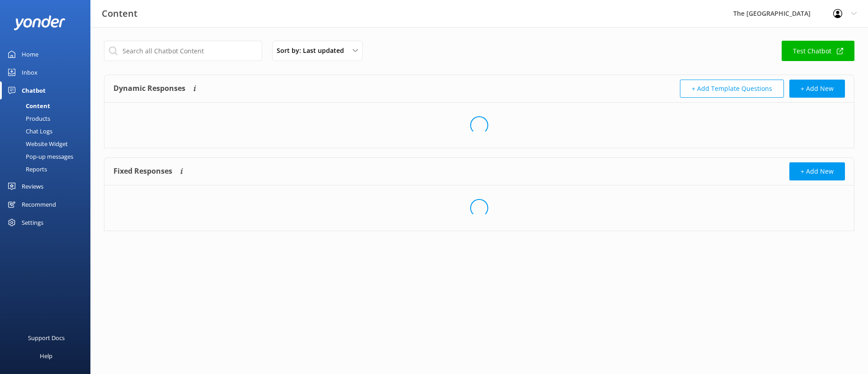 The image size is (868, 374). Describe the element at coordinates (732, 88) in the screenshot. I see `button: + Add Template Questions` at that location.